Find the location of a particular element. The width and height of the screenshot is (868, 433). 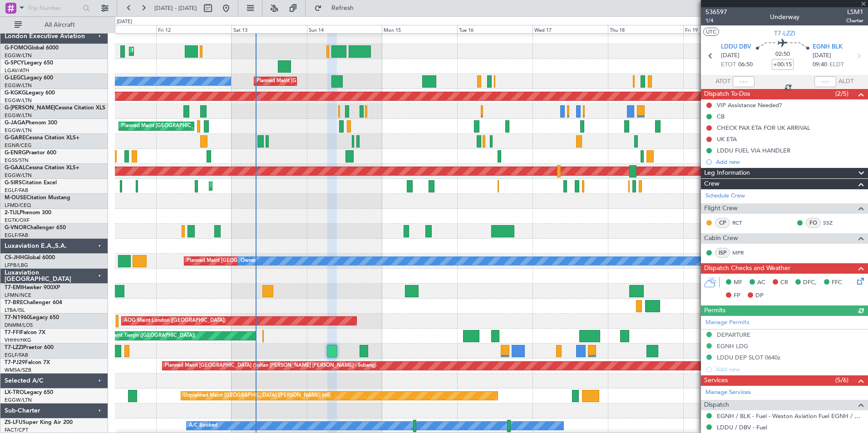

button: UTC is located at coordinates (711, 32).